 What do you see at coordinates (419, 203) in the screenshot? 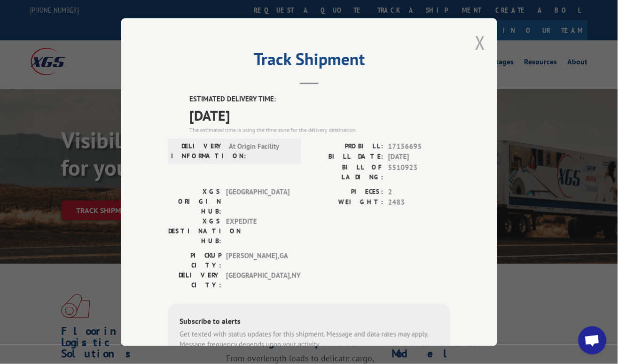
I see `span: 2483` at bounding box center [419, 203].